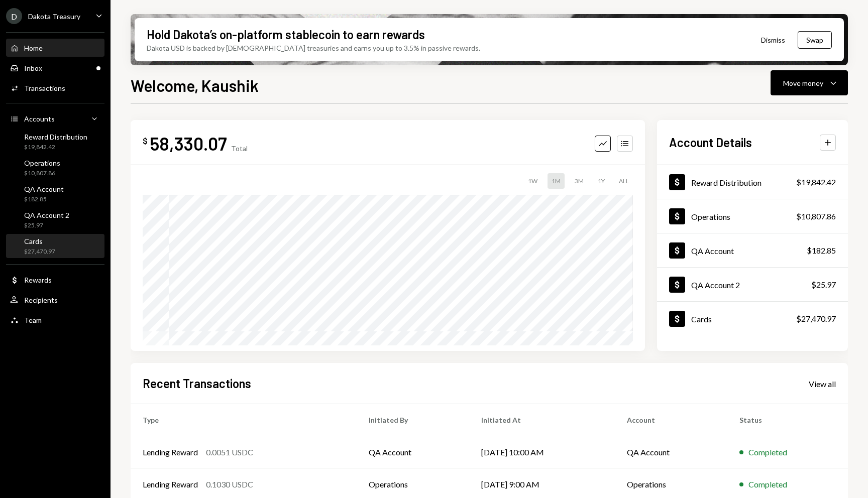 Image resolution: width=868 pixels, height=498 pixels. I want to click on a: Accounts, so click(55, 118).